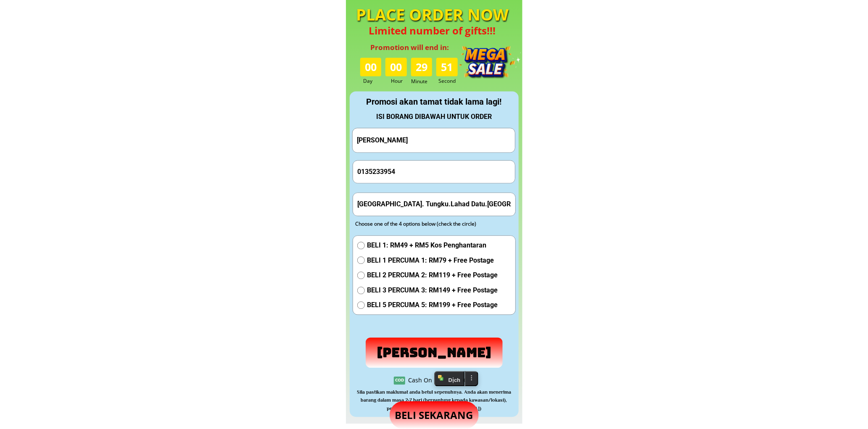  I want to click on h3: Minute, so click(423, 81).